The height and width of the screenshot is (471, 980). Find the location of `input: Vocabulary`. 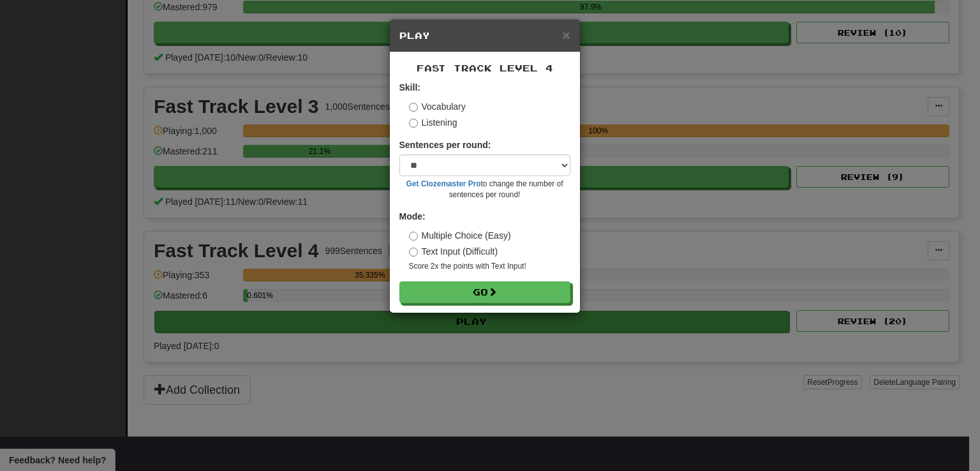

input: Vocabulary is located at coordinates (413, 108).